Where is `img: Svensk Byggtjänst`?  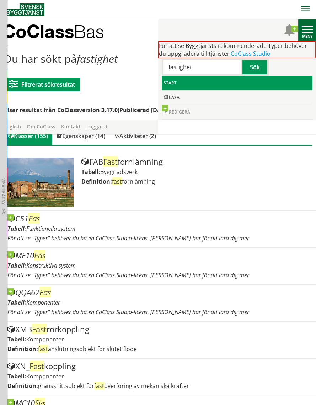
img: Svensk Byggtjänst is located at coordinates (25, 10).